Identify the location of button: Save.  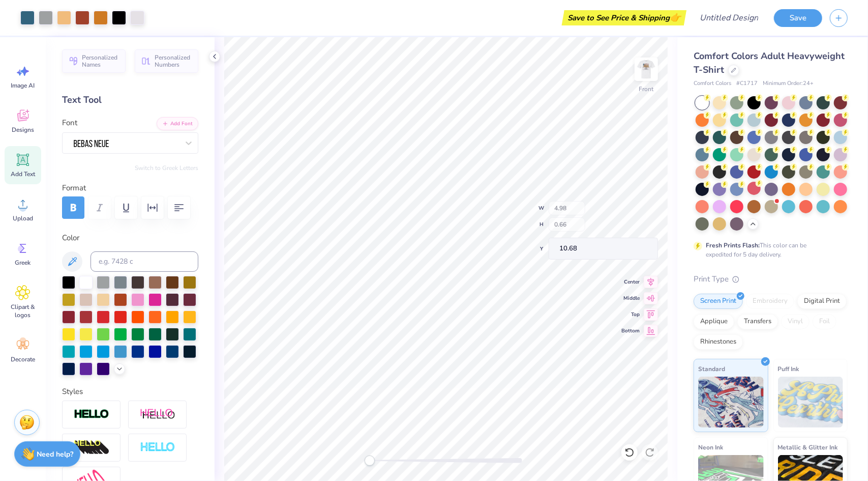
(798, 18).